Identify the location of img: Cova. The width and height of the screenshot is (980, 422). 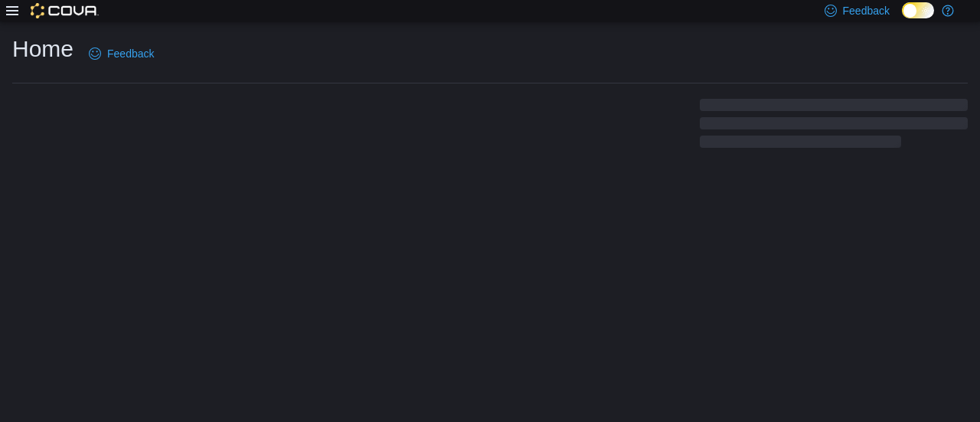
(65, 11).